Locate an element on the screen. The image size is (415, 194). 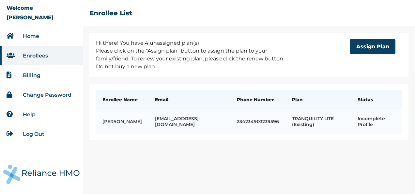
th: Phone Number is located at coordinates (258, 99).